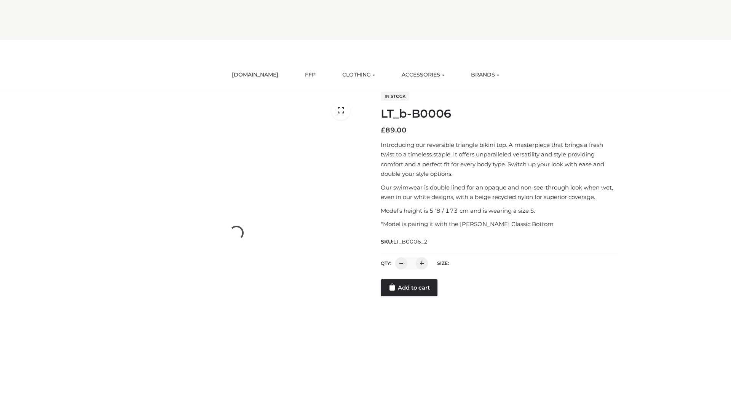 This screenshot has width=731, height=411. Describe the element at coordinates (409, 288) in the screenshot. I see `a: Add to cart` at that location.